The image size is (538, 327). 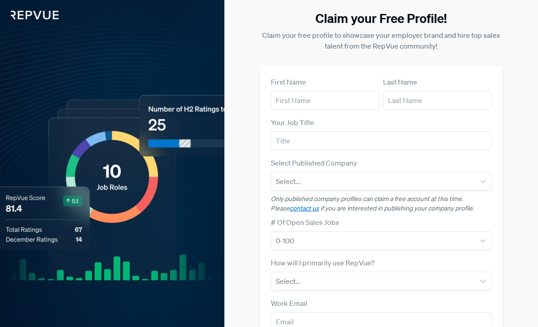 I want to click on input: Title, so click(x=381, y=141).